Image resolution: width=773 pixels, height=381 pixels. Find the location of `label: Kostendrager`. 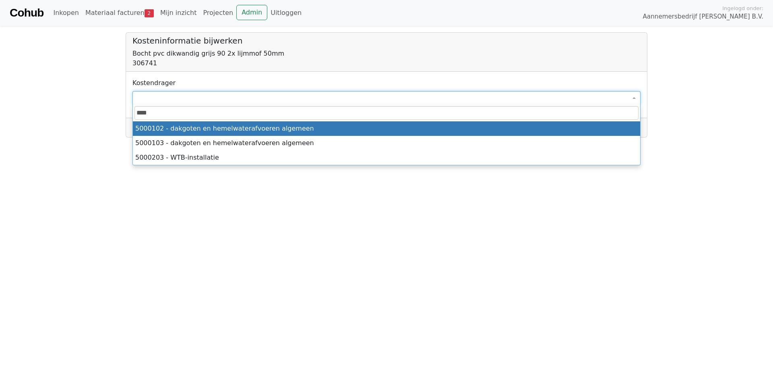

label: Kostendrager is located at coordinates (154, 83).